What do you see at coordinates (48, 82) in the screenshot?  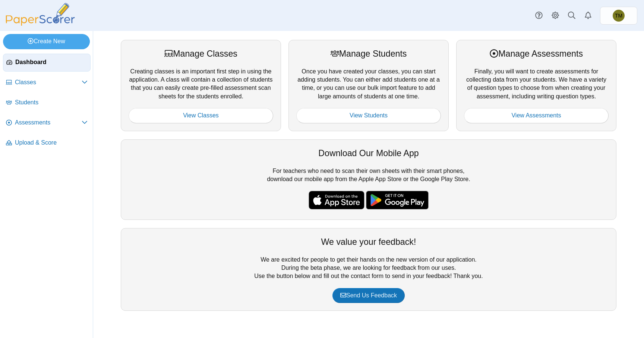 I see `span: Classes` at bounding box center [48, 82].